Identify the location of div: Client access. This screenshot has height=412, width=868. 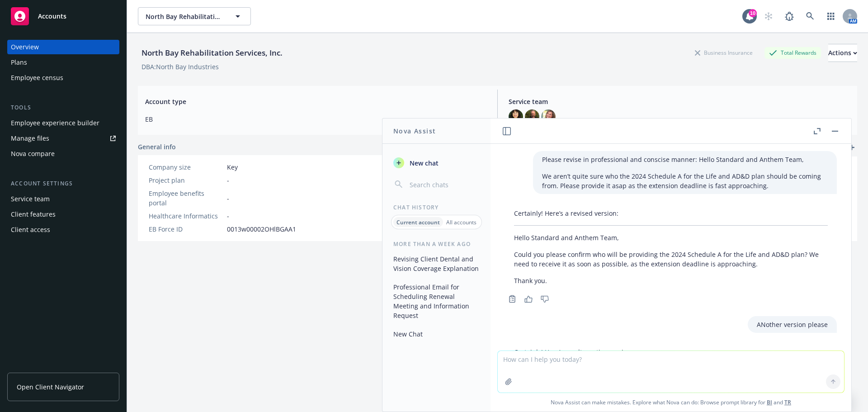
(30, 230).